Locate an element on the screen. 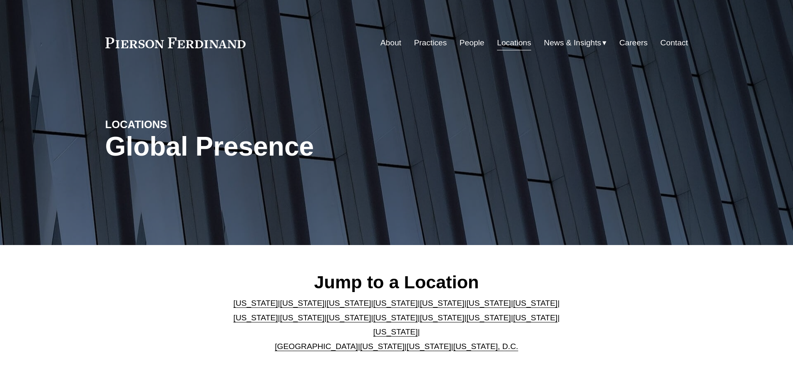  a: People is located at coordinates (472, 43).